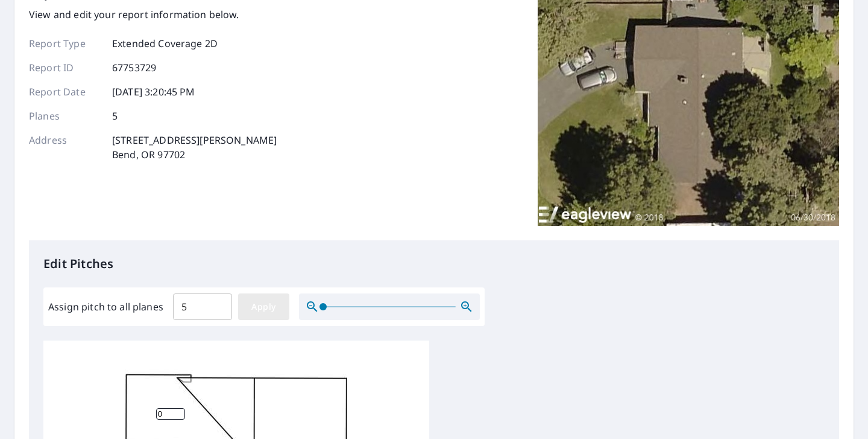 Image resolution: width=868 pixels, height=439 pixels. Describe the element at coordinates (134, 68) in the screenshot. I see `p: 67753729` at that location.